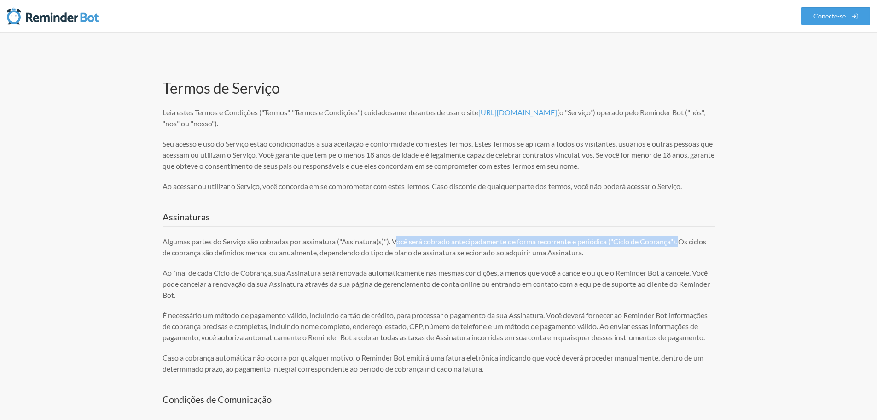  Describe the element at coordinates (435, 326) in the screenshot. I see `font: É necessário um método de pagamento válido, incluindo cartão de crédito, para processar o pagamen...` at that location.